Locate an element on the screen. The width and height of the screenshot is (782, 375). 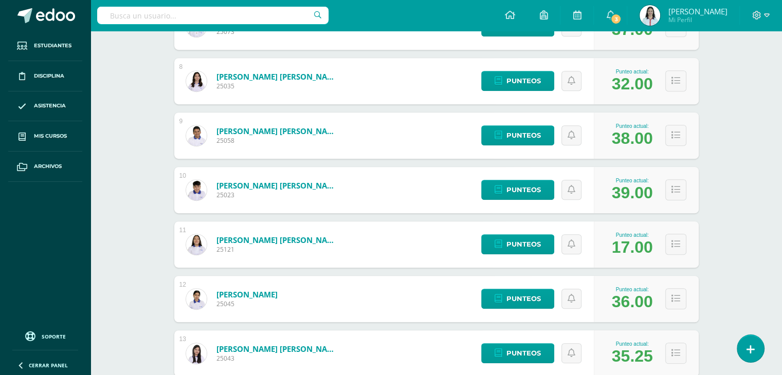
span: 25058 is located at coordinates (278, 140).